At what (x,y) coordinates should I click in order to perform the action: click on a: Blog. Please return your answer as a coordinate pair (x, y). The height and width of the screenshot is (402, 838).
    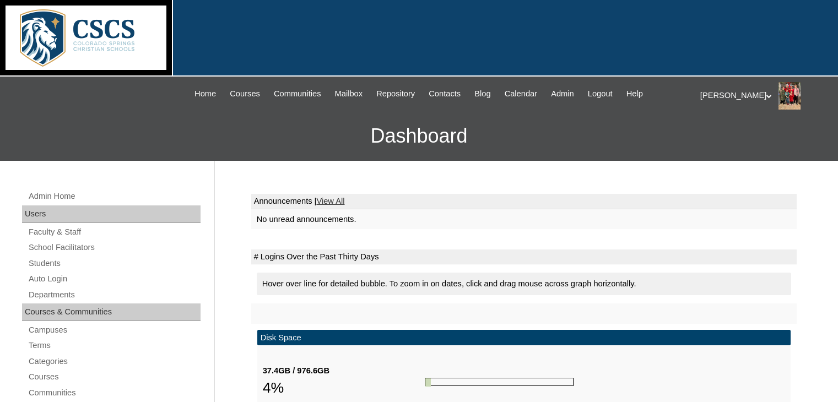
    Looking at the image, I should click on (482, 94).